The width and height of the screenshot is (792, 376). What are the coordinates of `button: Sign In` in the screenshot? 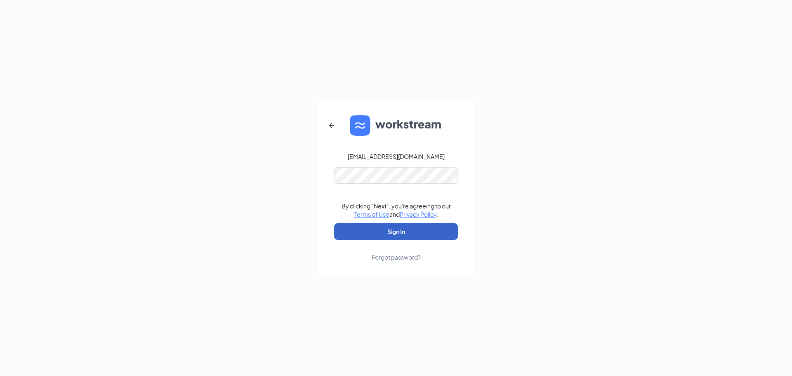 It's located at (396, 231).